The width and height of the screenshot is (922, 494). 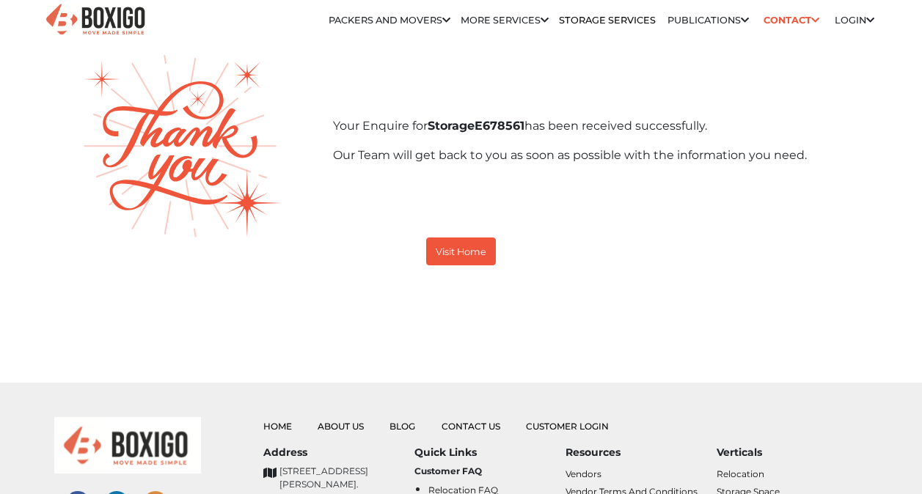 What do you see at coordinates (854, 20) in the screenshot?
I see `a: Login` at bounding box center [854, 20].